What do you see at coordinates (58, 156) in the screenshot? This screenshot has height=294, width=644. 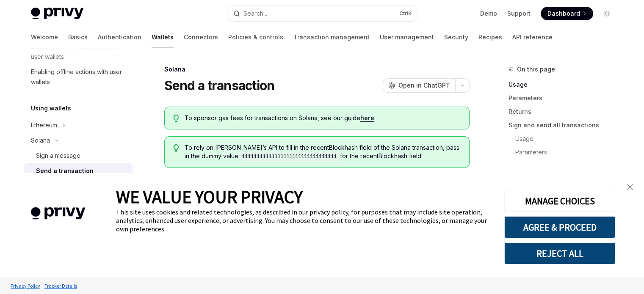 I see `div: Sign a message` at bounding box center [58, 156].